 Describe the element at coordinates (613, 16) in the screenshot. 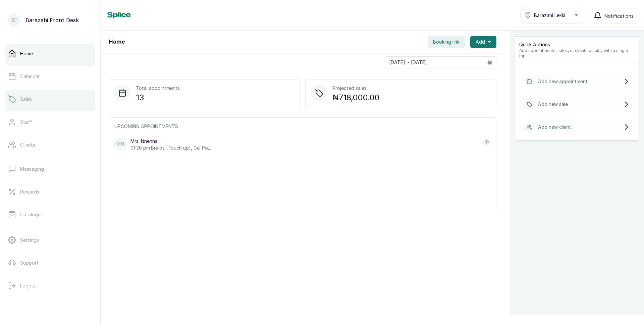

I see `button: Notifications` at that location.